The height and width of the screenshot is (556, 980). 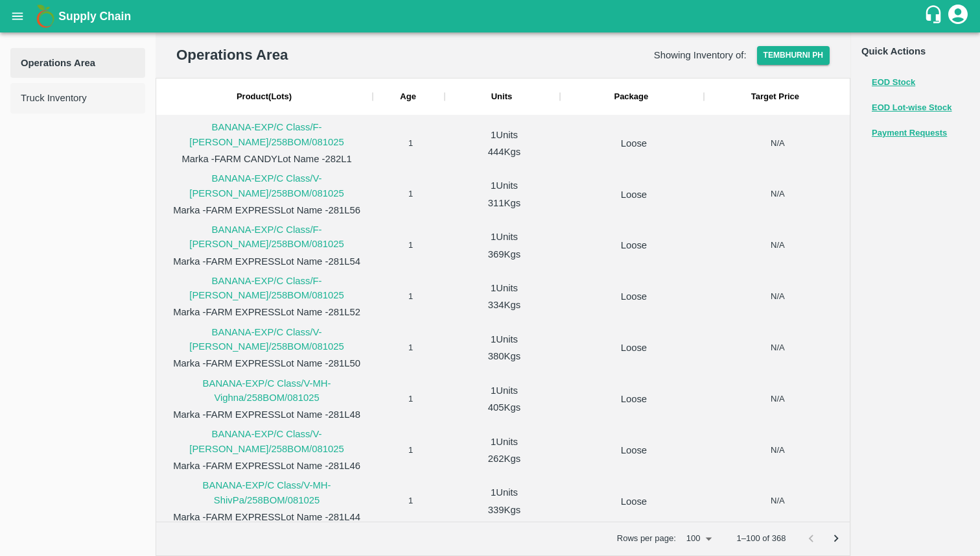 I want to click on p: Marka - FARM CANDY Lot Name - 282L1, so click(x=266, y=159).